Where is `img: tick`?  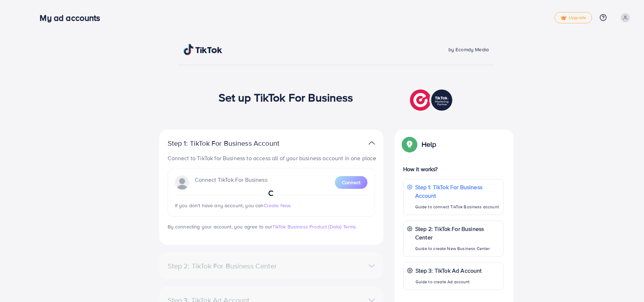
img: tick is located at coordinates (563, 18).